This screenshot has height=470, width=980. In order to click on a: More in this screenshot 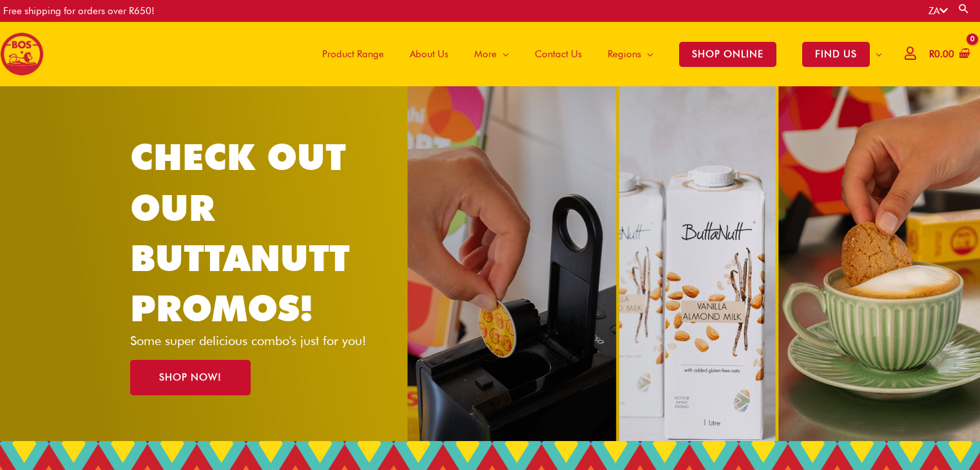, I will do `click(492, 54)`.